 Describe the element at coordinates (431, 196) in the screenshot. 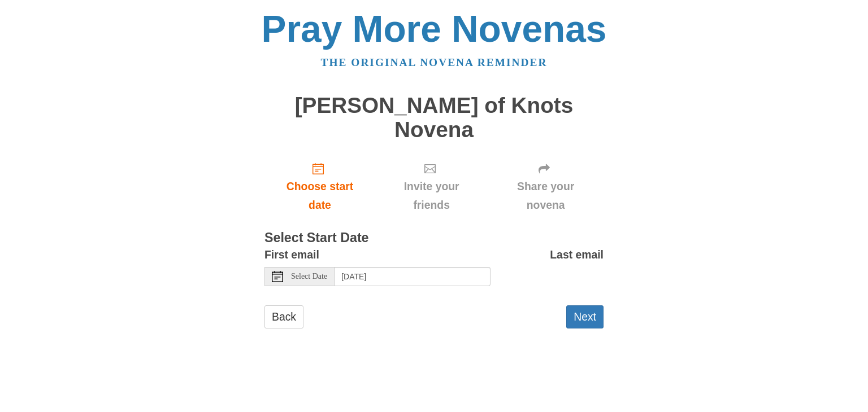

I see `span: Invite your friends` at that location.